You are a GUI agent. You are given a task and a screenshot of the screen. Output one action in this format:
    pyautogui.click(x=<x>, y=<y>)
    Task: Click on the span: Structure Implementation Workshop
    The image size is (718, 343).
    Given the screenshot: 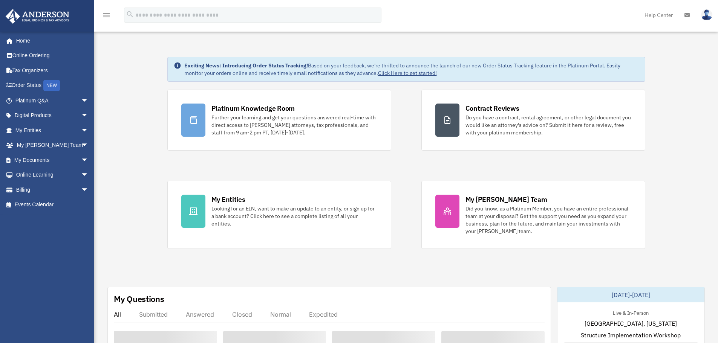 What is the action you would take?
    pyautogui.click(x=630, y=335)
    